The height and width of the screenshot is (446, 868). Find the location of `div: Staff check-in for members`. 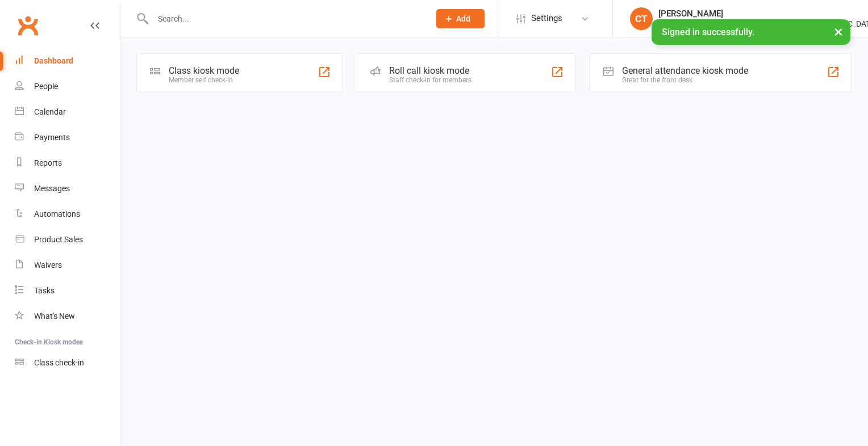

div: Staff check-in for members is located at coordinates (430, 80).